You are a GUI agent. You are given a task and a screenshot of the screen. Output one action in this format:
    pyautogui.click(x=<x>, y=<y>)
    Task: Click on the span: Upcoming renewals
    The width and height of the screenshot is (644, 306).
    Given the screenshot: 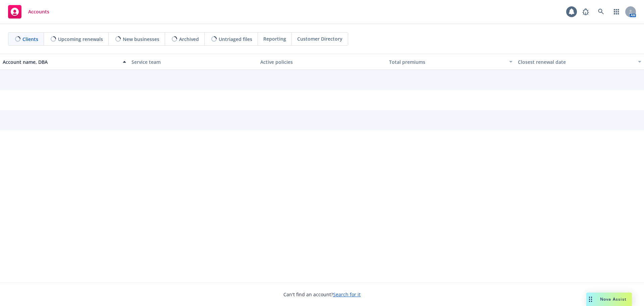 What is the action you would take?
    pyautogui.click(x=81, y=39)
    